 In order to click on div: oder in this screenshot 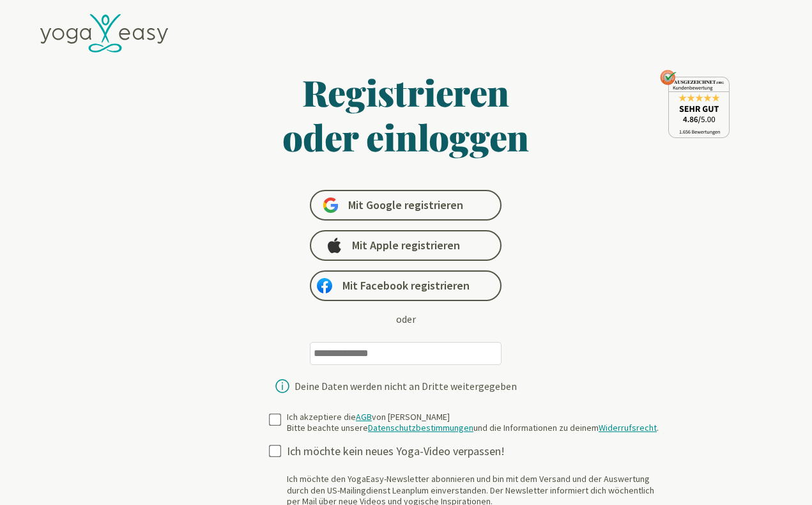, I will do `click(406, 319)`.